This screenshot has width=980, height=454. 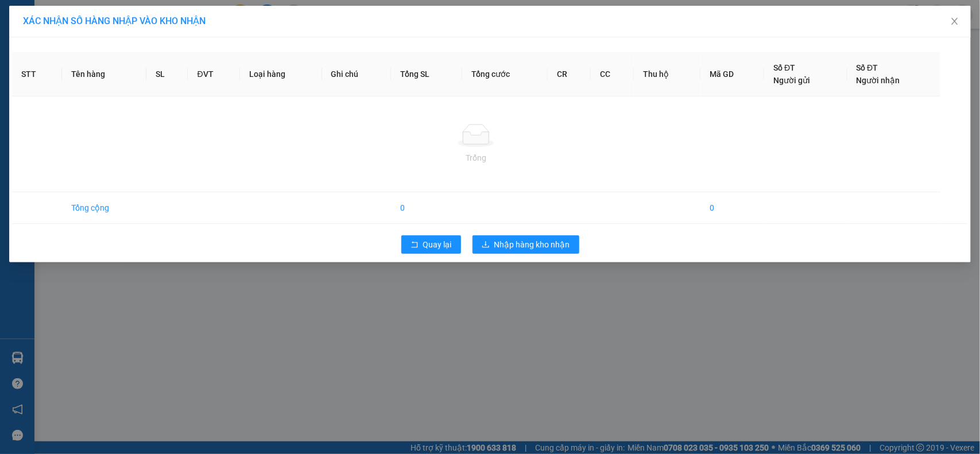 I want to click on button: Close, so click(x=955, y=22).